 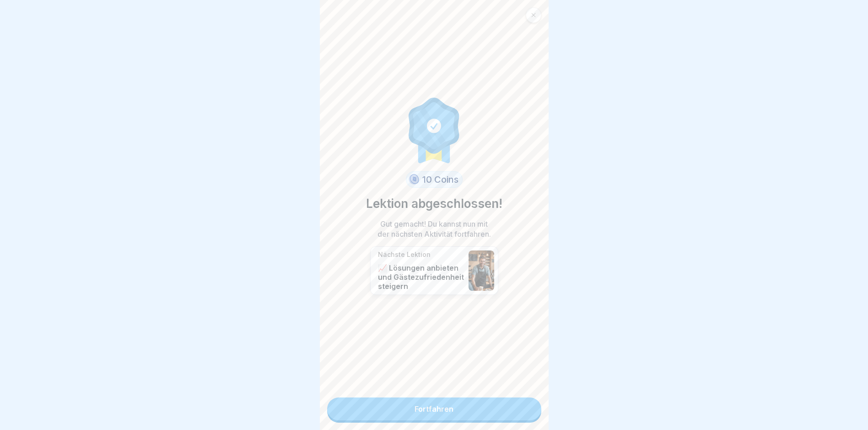 What do you see at coordinates (421, 277) in the screenshot?
I see `p: 📈 Lösungen anbieten und Gästezufriedenheit steigern` at bounding box center [421, 277].